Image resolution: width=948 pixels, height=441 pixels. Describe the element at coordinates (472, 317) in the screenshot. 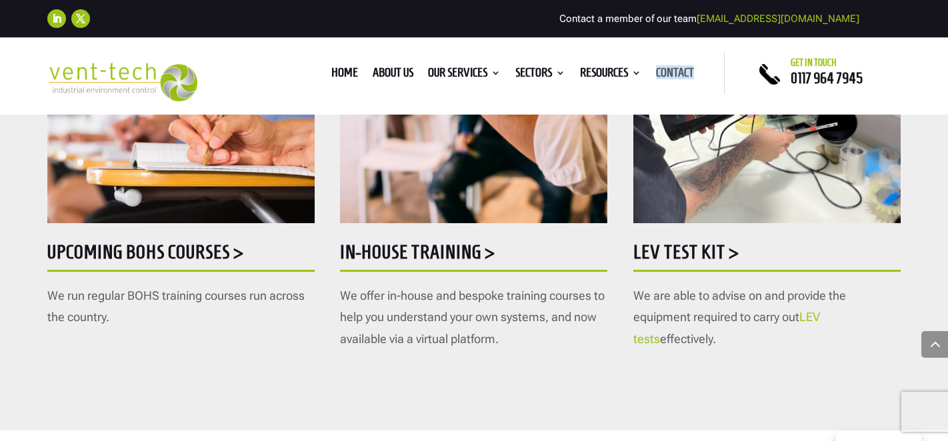

I see `span: We offer in-house and bespoke training courses to help you understand your own systems, and now a...` at that location.